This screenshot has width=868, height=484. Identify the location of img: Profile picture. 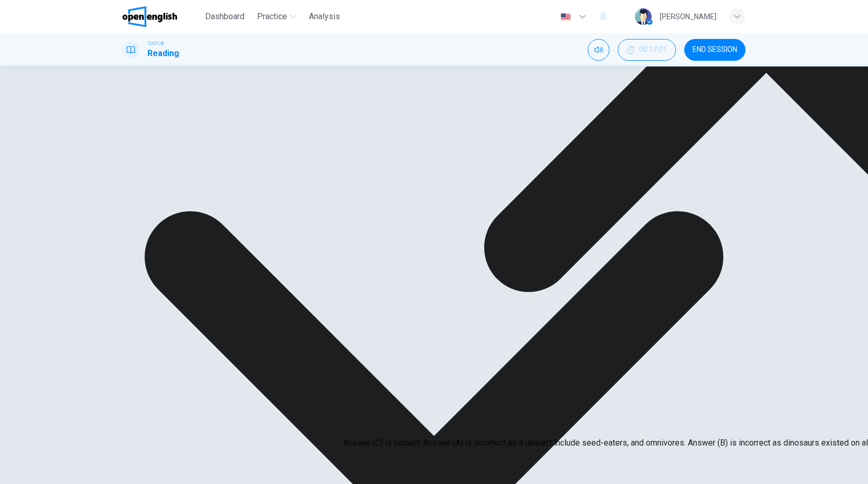
(643, 16).